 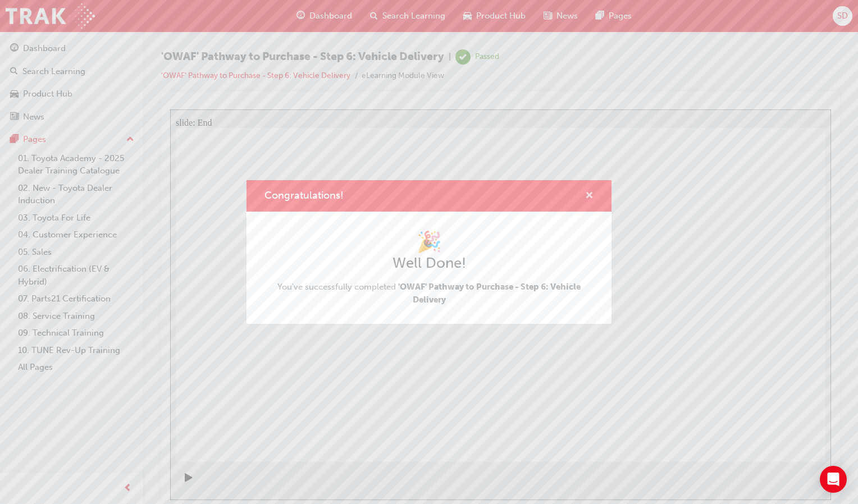 What do you see at coordinates (429, 263) in the screenshot?
I see `h2: Well Done!` at bounding box center [429, 263].